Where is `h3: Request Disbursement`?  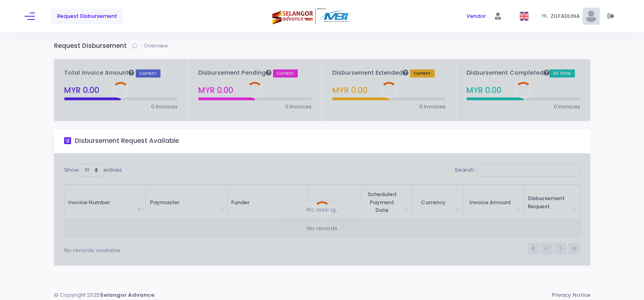
h3: Request Disbursement is located at coordinates (93, 46).